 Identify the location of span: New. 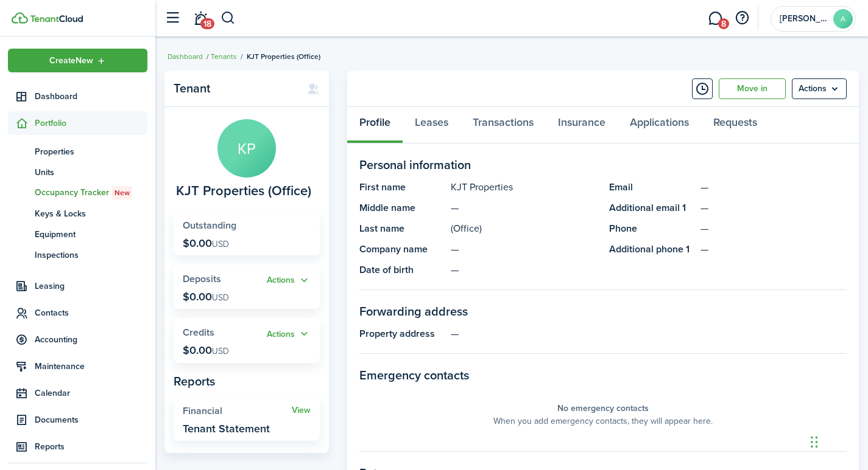
(122, 193).